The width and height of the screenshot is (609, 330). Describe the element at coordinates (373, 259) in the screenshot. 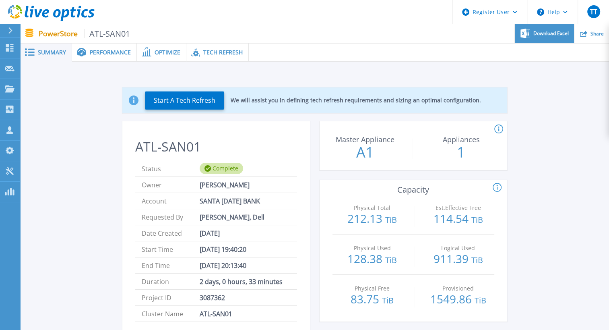

I see `p: 128.38` at that location.